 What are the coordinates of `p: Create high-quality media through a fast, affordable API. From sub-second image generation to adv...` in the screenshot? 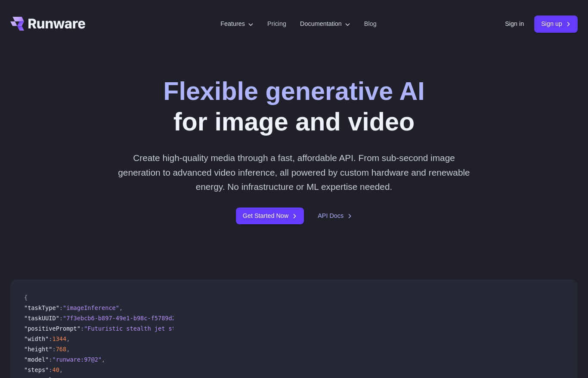 It's located at (294, 172).